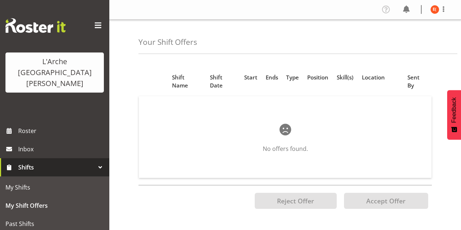 This screenshot has width=461, height=230. I want to click on span: Shift Name, so click(187, 82).